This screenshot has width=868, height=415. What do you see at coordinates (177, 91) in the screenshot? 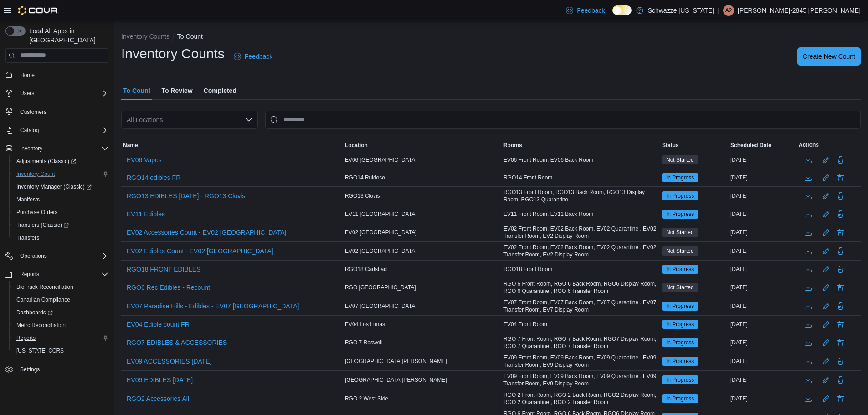
I see `span: To Review` at bounding box center [177, 91].